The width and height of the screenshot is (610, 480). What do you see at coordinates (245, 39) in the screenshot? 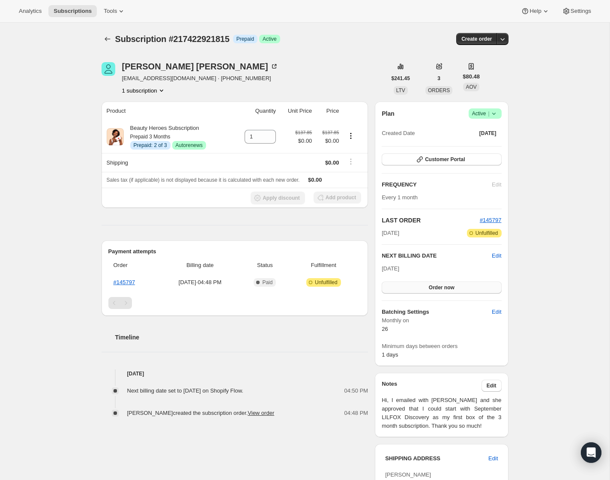
I see `span: Prepaid` at bounding box center [245, 39].